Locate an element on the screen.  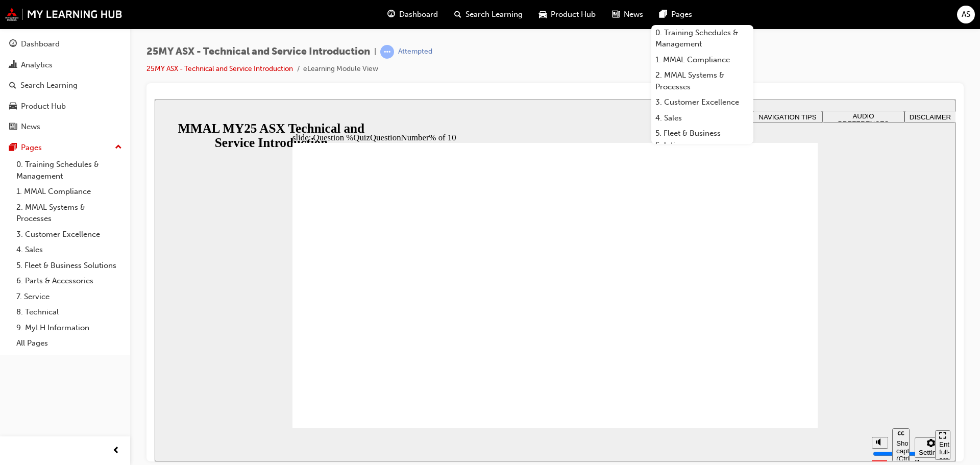
label: Zoom to fit is located at coordinates (770, 373).